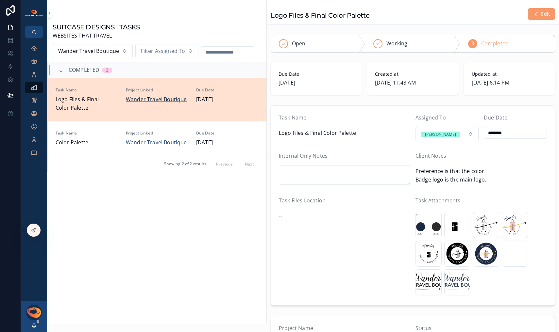 This screenshot has width=559, height=332. I want to click on span: Color Palette, so click(87, 143).